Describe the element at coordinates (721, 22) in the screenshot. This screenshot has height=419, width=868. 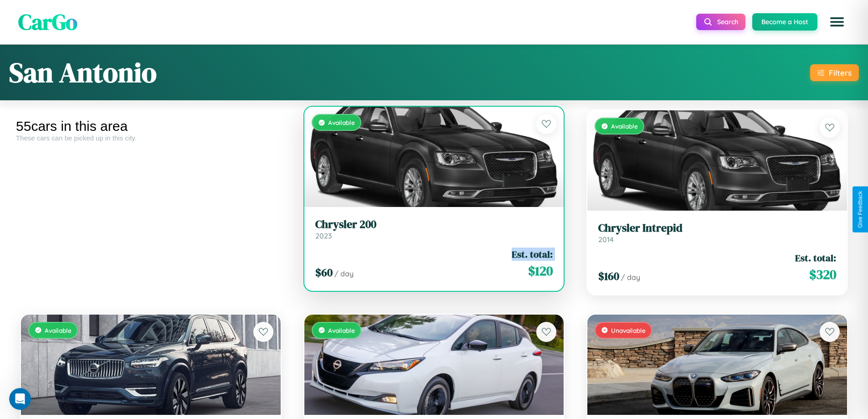
I see `button: Search` at that location.